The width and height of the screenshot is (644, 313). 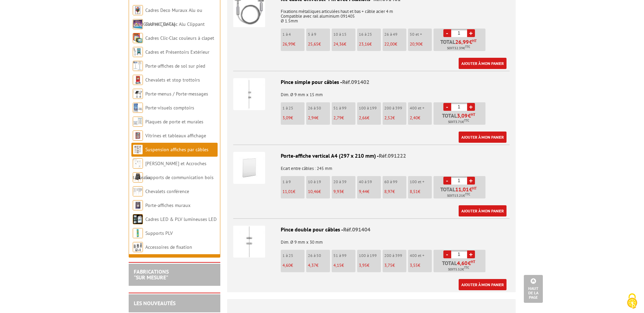 I want to click on sup: TTC, so click(x=468, y=47).